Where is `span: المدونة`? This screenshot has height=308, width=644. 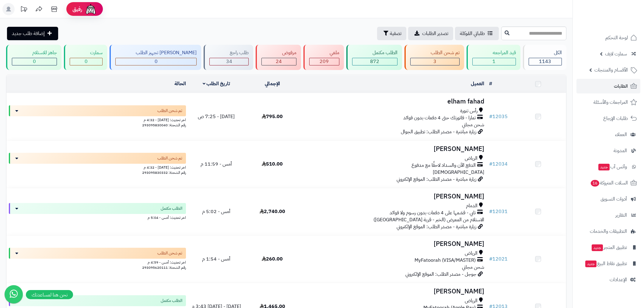 span: المدونة is located at coordinates (620, 151).